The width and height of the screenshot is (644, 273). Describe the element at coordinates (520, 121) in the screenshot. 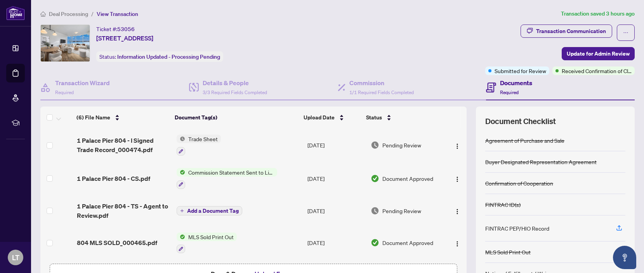

I see `span: Document Checklist` at that location.